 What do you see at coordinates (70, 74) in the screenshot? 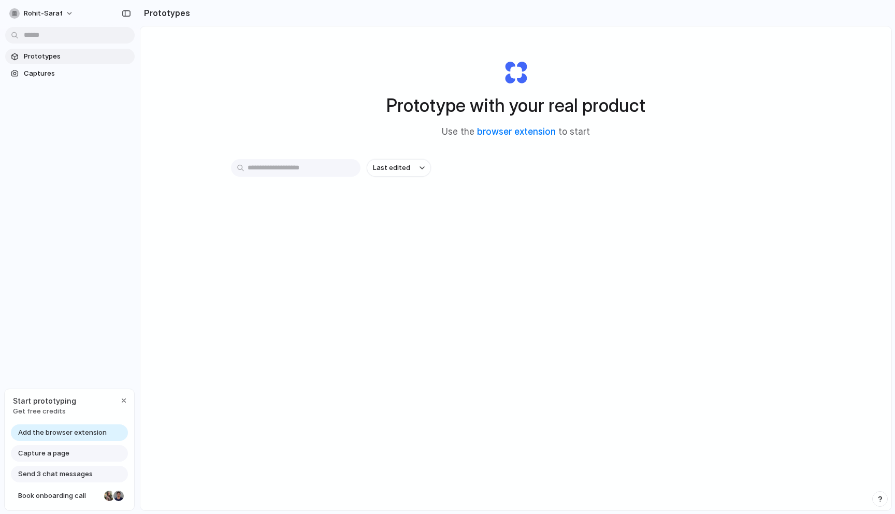
I see `a: Captures` at bounding box center [70, 74].